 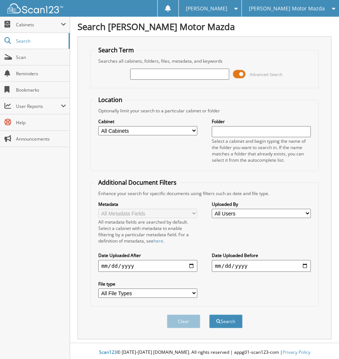 I want to click on legend: Additional Document Filters, so click(x=137, y=182).